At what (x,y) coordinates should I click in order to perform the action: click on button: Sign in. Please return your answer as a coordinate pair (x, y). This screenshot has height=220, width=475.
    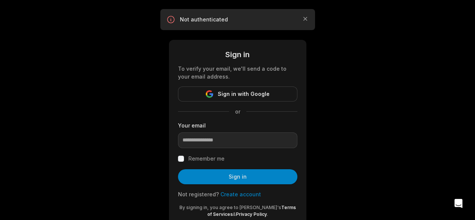
    Looking at the image, I should click on (238, 176).